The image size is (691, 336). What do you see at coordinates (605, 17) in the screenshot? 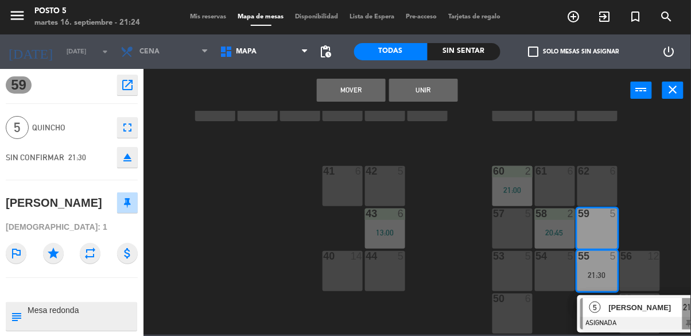
I see `i: exit_to_app` at bounding box center [605, 17].